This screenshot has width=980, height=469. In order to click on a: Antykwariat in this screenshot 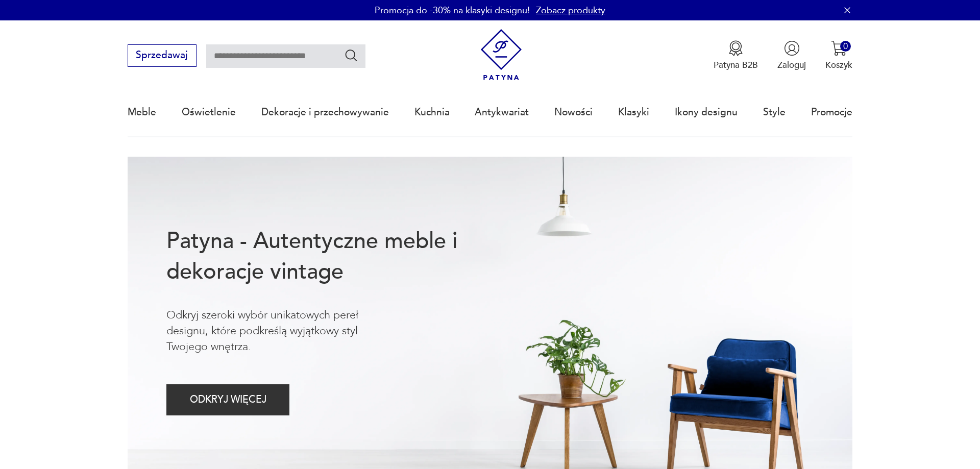, I will do `click(502, 112)`.